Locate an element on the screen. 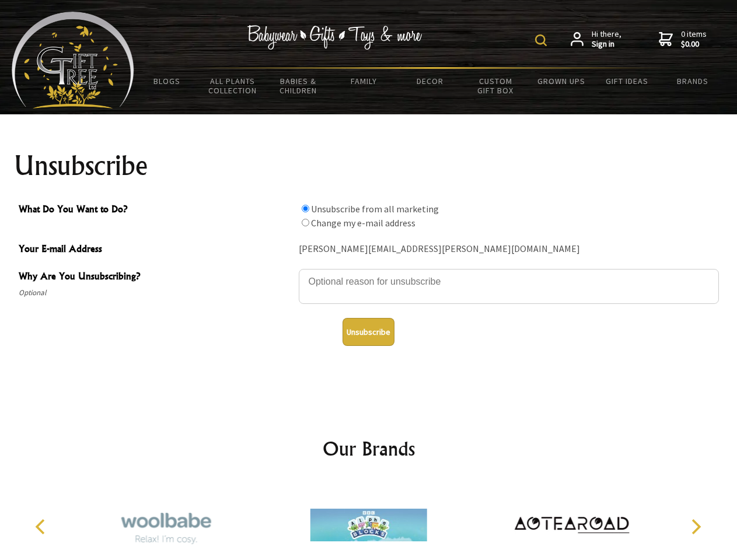  span: What Do You Want to Do? is located at coordinates (156, 210).